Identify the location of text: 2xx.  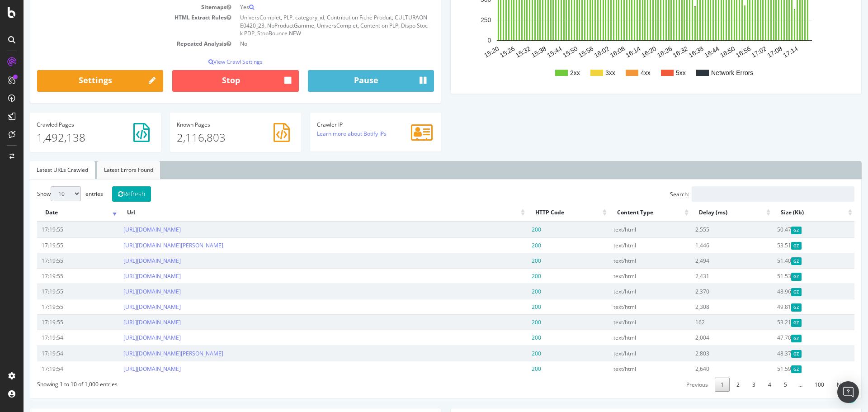
(552, 73).